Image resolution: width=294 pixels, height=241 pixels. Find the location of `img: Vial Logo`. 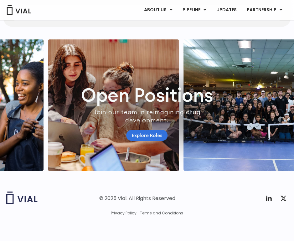

img: Vial Logo is located at coordinates (19, 10).